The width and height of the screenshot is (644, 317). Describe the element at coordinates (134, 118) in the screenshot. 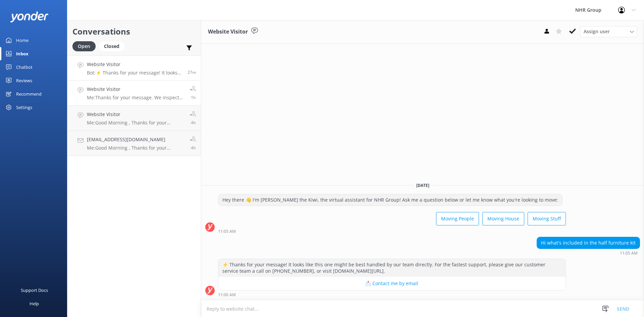

I see `a: Website VisitorMe:Good Morning , Thanks for your message. May i ask where do you want to collect ...` at that location.